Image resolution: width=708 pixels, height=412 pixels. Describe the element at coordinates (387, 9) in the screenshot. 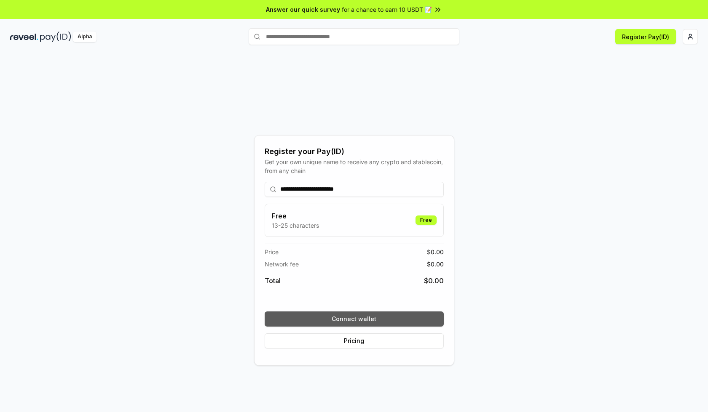

I see `span: for a chance to earn 10 USDT 📝` at that location.